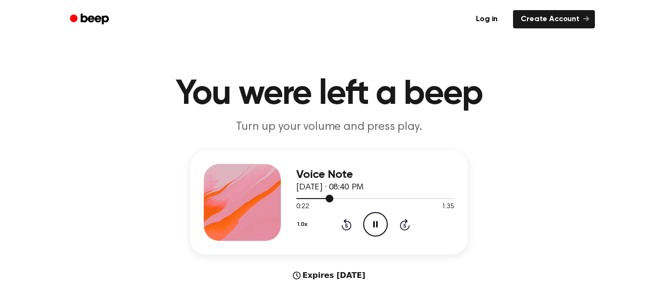  What do you see at coordinates (554, 19) in the screenshot?
I see `a: Create Account` at bounding box center [554, 19].